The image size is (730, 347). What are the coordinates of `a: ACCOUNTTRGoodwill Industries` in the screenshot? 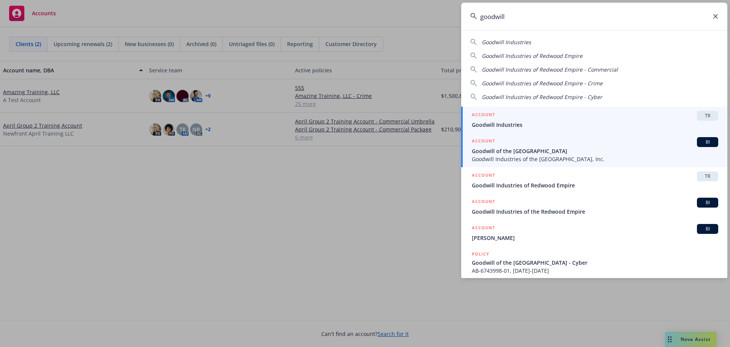 It's located at (595, 119).